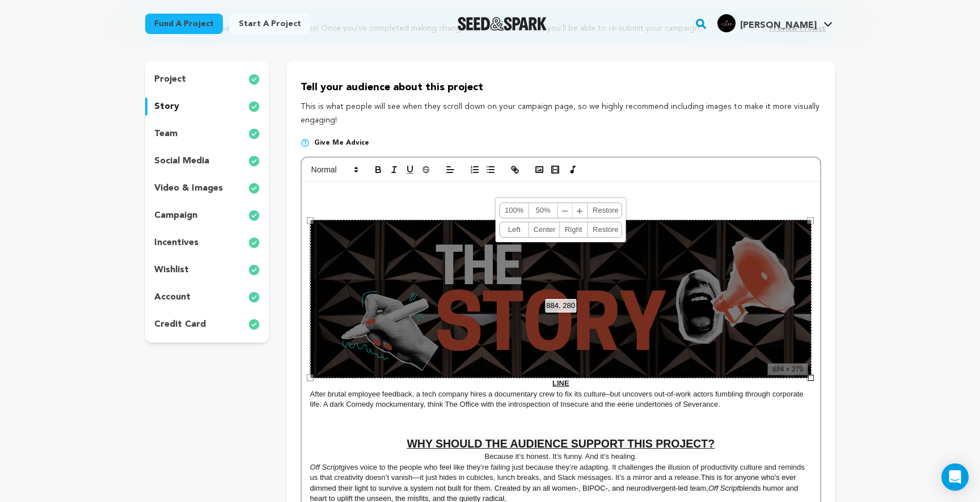 The width and height of the screenshot is (980, 502). Describe the element at coordinates (207, 269) in the screenshot. I see `button: wishlist` at that location.